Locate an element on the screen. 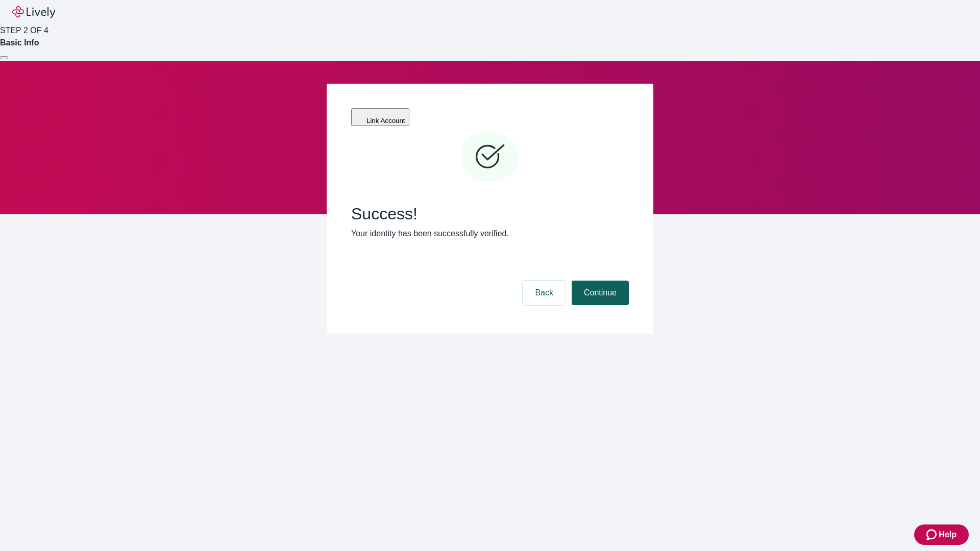 This screenshot has height=551, width=980. button: Zendesk support iconHelp is located at coordinates (942, 534).